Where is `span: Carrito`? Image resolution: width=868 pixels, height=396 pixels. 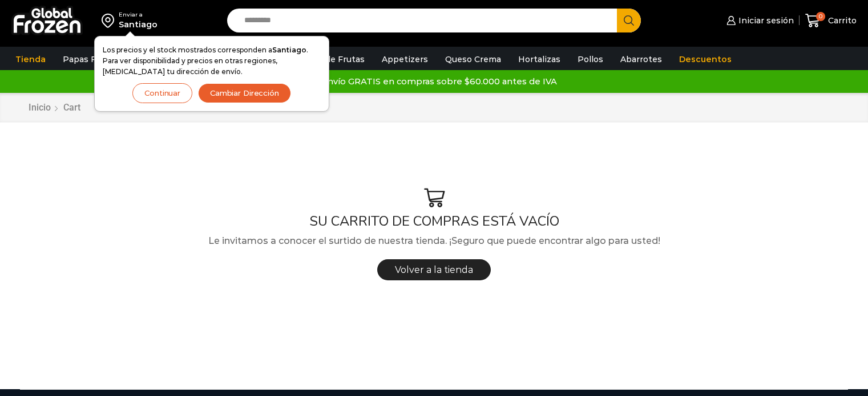 span: Carrito is located at coordinates (841, 21).